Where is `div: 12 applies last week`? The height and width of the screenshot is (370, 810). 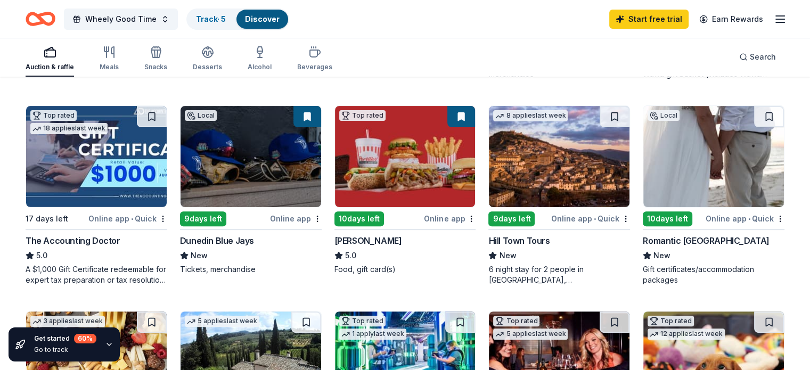 div: 12 applies last week is located at coordinates (686, 334).